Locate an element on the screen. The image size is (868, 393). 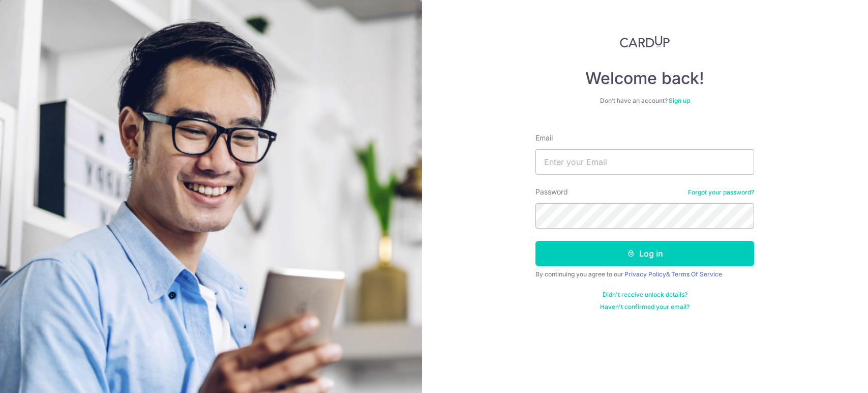
div: By continuing you agree to our & is located at coordinates (645, 274).